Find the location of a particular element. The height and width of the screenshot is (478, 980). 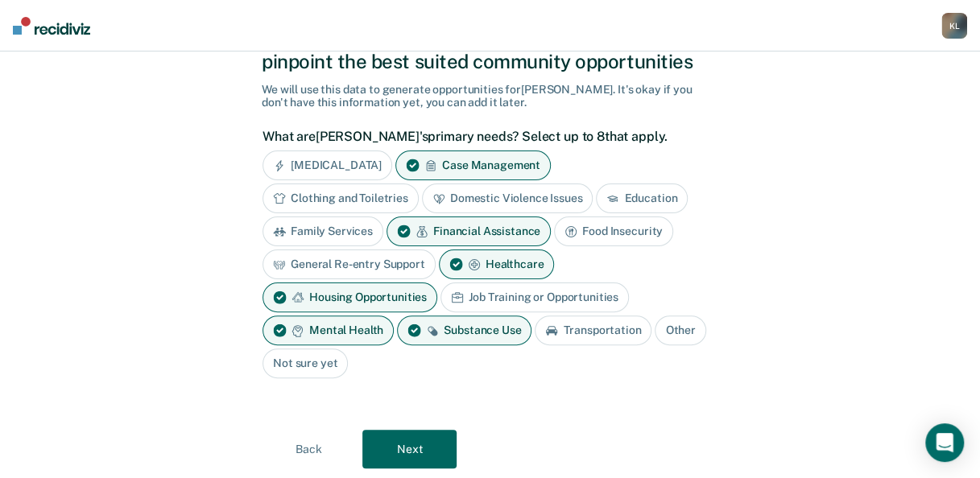

div: Healthcare is located at coordinates (497, 264).